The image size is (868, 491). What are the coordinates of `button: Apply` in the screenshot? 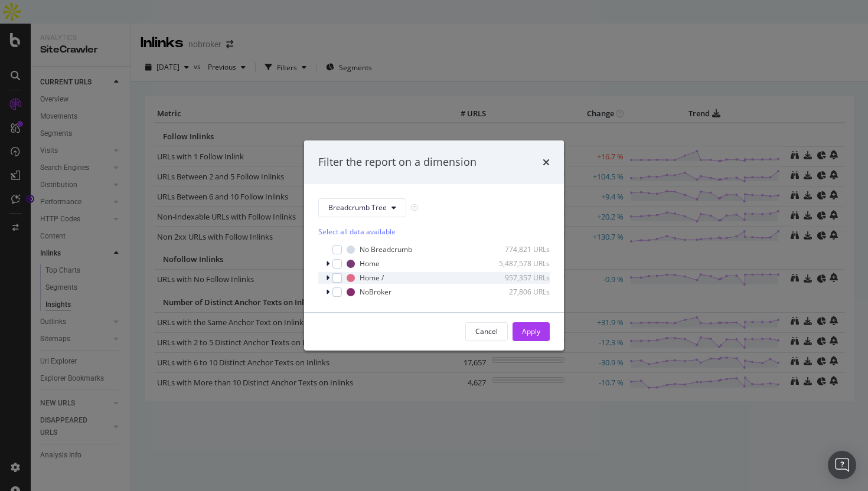 It's located at (531, 332).